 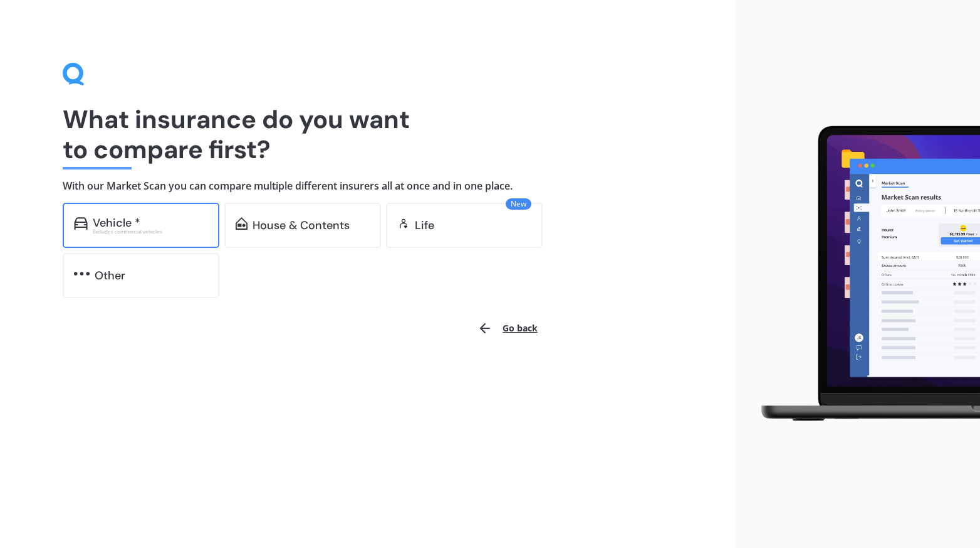 What do you see at coordinates (519, 204) in the screenshot?
I see `span: New` at bounding box center [519, 204].